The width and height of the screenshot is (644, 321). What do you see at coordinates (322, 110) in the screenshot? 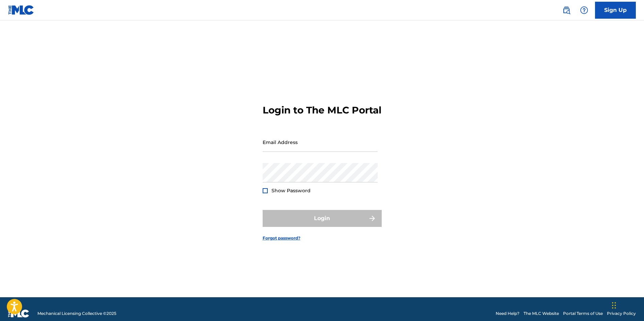
I see `h3: Login to The MLC Portal` at bounding box center [322, 110].